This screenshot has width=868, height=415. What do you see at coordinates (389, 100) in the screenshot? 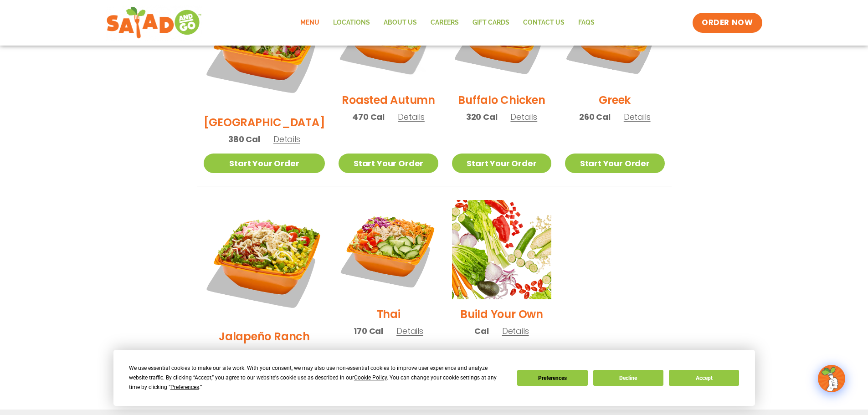
I see `h2: Roasted Autumn` at bounding box center [389, 100].